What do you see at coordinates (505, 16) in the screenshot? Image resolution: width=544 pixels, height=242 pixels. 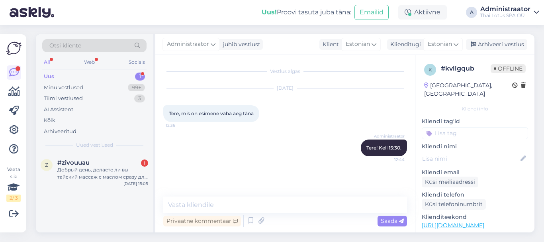 I see `div: Thai Lotus SPA OÜ` at bounding box center [505, 16].